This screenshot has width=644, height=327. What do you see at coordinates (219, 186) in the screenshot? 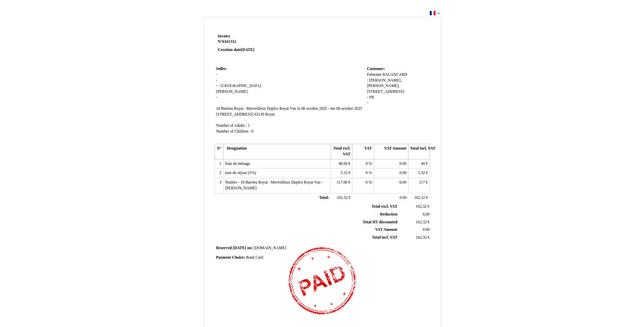
I see `td: 3` at bounding box center [219, 186].